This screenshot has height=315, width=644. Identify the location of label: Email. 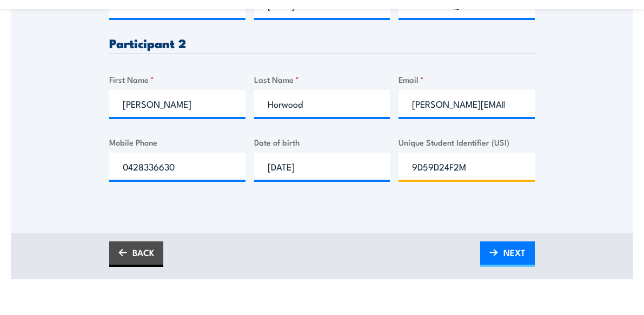
(466, 79).